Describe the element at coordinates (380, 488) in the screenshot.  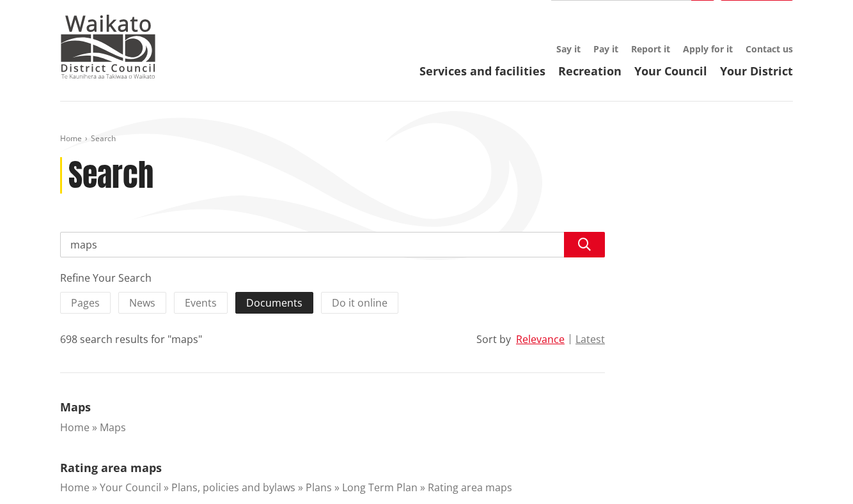
I see `a: Long Term Plan` at that location.